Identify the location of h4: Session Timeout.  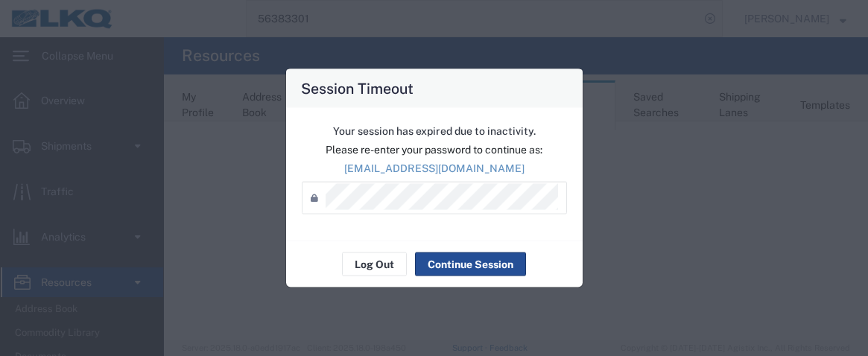
(357, 88).